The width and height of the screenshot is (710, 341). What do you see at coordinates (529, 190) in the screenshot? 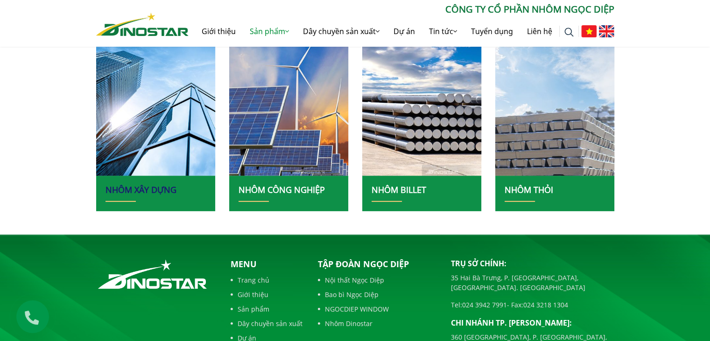
I see `a: Nhôm thỏi` at bounding box center [529, 190].